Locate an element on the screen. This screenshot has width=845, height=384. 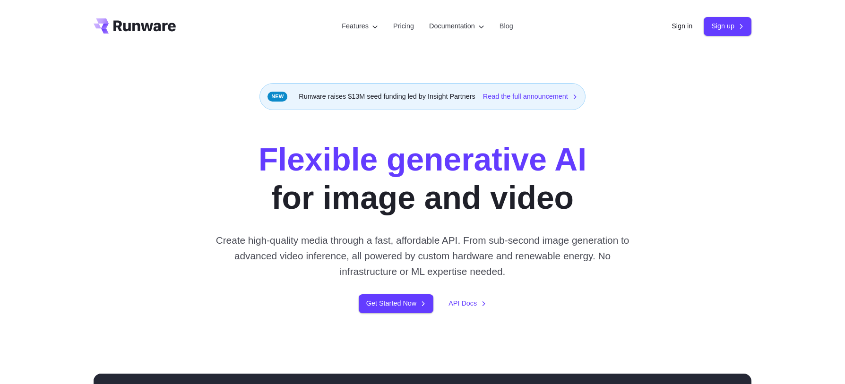
a: Go to / is located at coordinates (135, 26).